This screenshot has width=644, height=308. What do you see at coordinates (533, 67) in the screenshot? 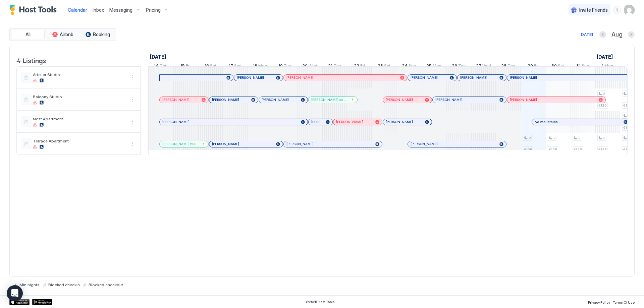
I see `a: August 29, 2025` at bounding box center [533, 67].